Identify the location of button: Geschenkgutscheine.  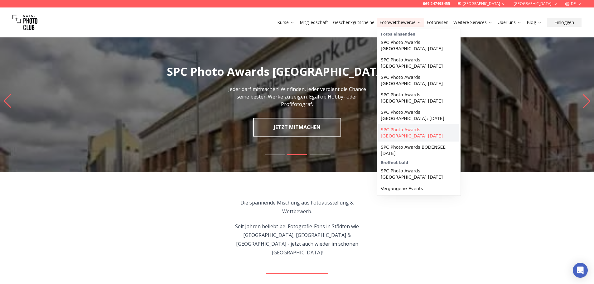
(354, 22).